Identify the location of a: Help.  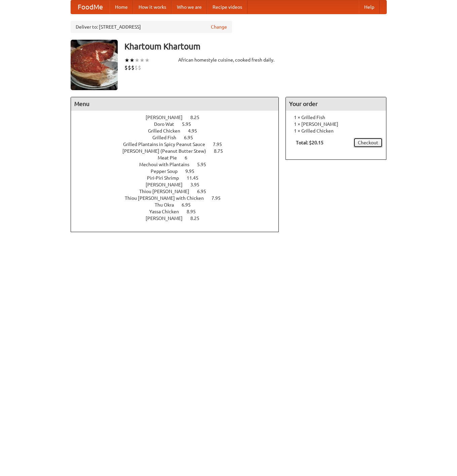
(369, 7).